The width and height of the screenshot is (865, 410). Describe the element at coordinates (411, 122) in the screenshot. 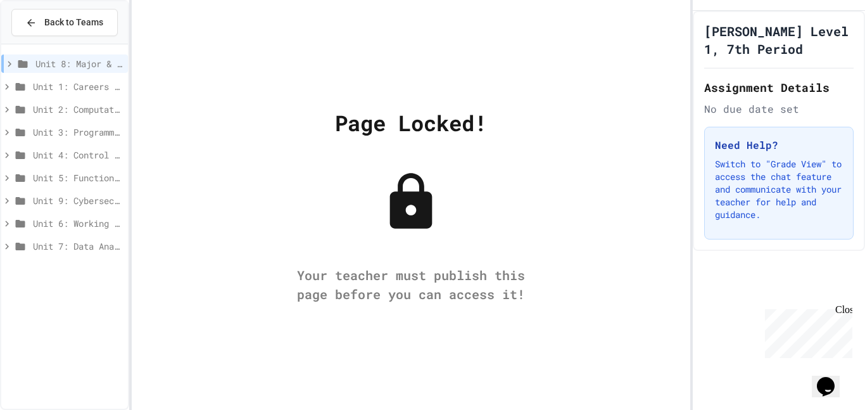

I see `div: Page Locked!` at that location.